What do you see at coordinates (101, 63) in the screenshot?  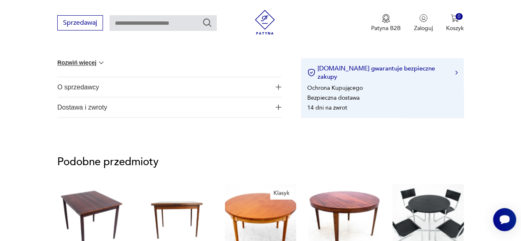 I see `img: chevron down` at bounding box center [101, 63].